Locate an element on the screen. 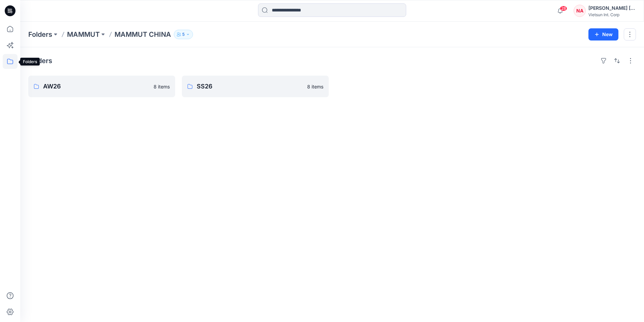 This screenshot has height=322, width=644. div: NA is located at coordinates (580, 11).